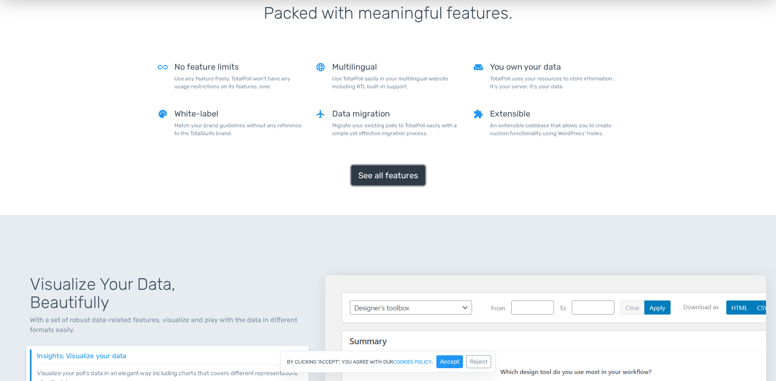 This screenshot has width=776, height=381. Describe the element at coordinates (388, 176) in the screenshot. I see `a: See all features` at that location.